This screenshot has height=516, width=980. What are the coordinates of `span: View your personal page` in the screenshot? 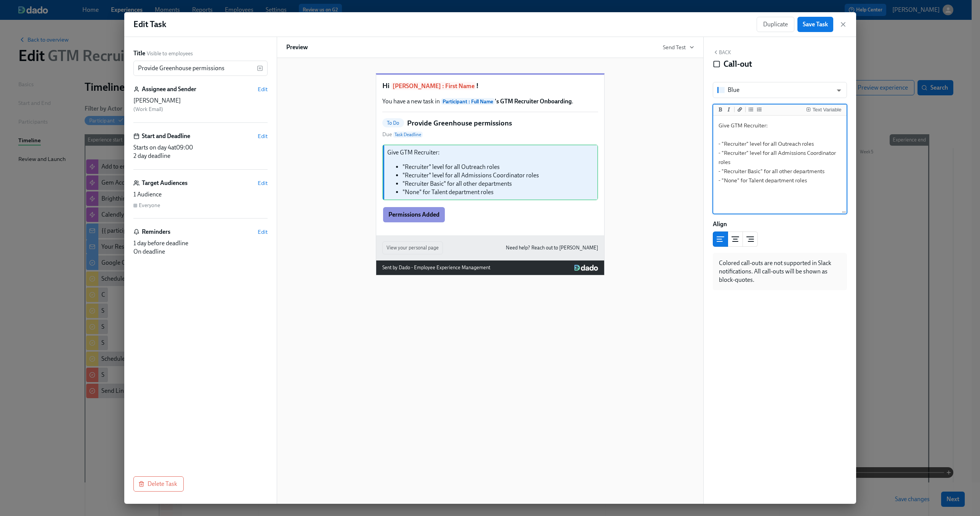 It's located at (412, 248).